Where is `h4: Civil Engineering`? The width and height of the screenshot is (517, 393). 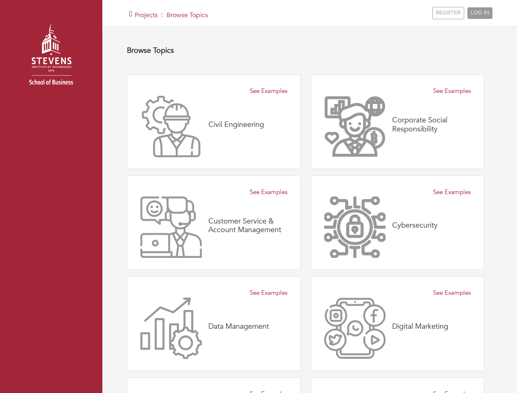 h4: Civil Engineering is located at coordinates (236, 125).